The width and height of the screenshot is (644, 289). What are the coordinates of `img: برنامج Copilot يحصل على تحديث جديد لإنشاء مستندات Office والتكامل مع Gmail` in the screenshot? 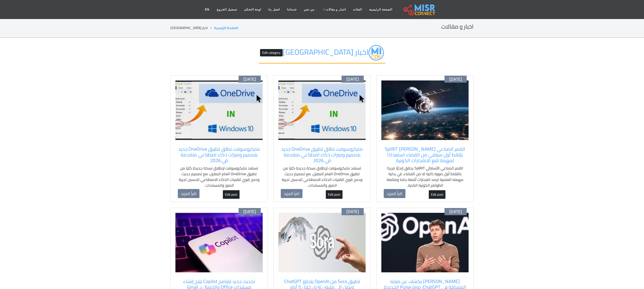 It's located at (219, 243).